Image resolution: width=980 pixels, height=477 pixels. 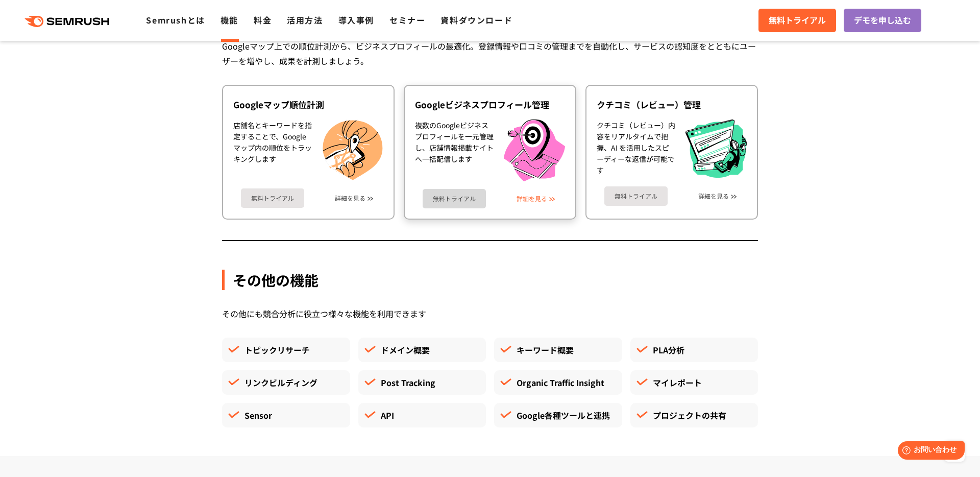 I want to click on div: その他の機能, so click(x=490, y=280).